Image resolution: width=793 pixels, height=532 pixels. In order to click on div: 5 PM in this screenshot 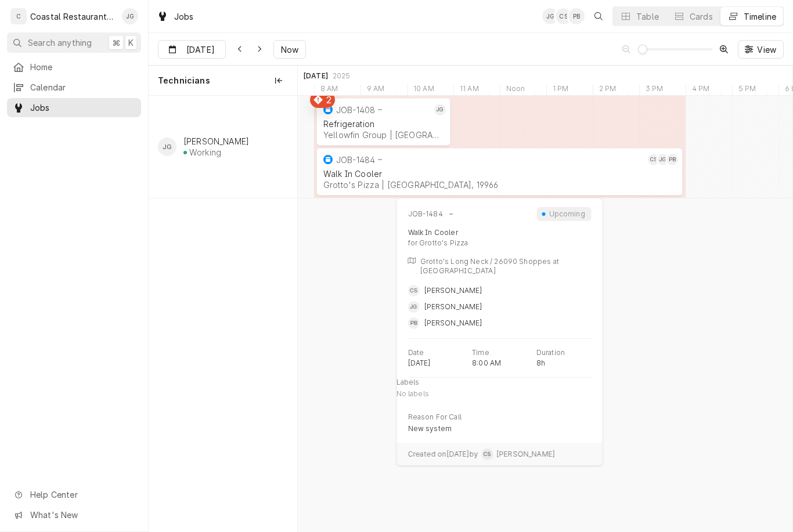, I will do `click(747, 90)`.